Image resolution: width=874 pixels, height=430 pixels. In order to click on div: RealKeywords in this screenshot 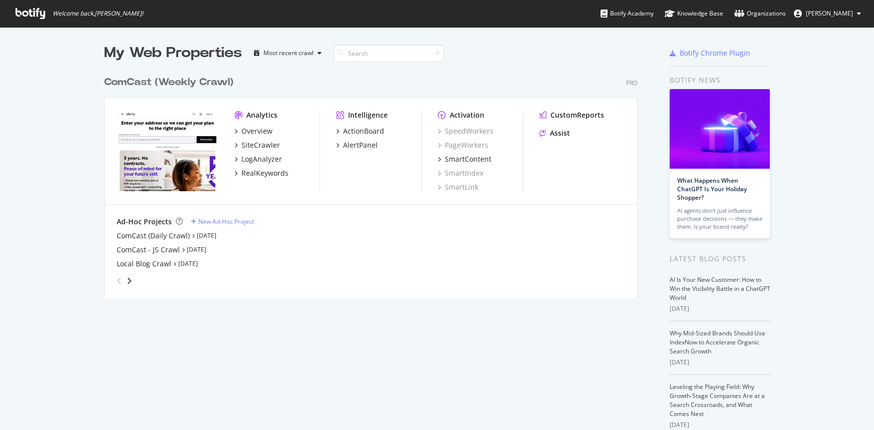, I will do `click(265, 173)`.